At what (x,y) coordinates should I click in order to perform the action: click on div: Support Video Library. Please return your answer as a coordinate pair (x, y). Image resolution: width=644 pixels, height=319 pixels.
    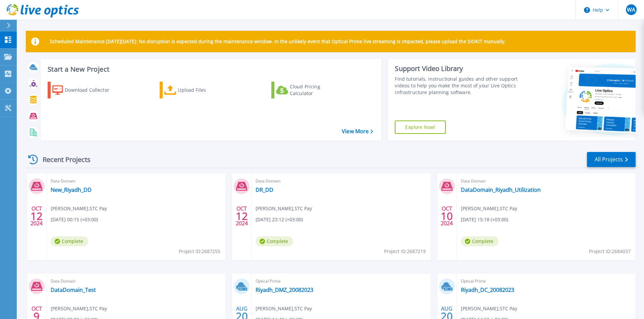
    Looking at the image, I should click on (458, 69).